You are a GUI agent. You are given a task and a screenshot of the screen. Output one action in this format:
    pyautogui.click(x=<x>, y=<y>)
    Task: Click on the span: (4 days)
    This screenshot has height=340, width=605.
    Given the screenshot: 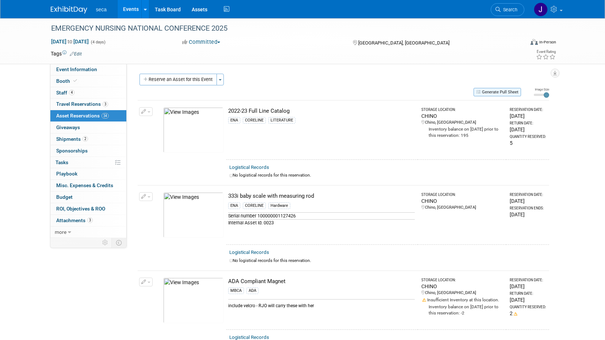 What is the action you would take?
    pyautogui.click(x=98, y=42)
    